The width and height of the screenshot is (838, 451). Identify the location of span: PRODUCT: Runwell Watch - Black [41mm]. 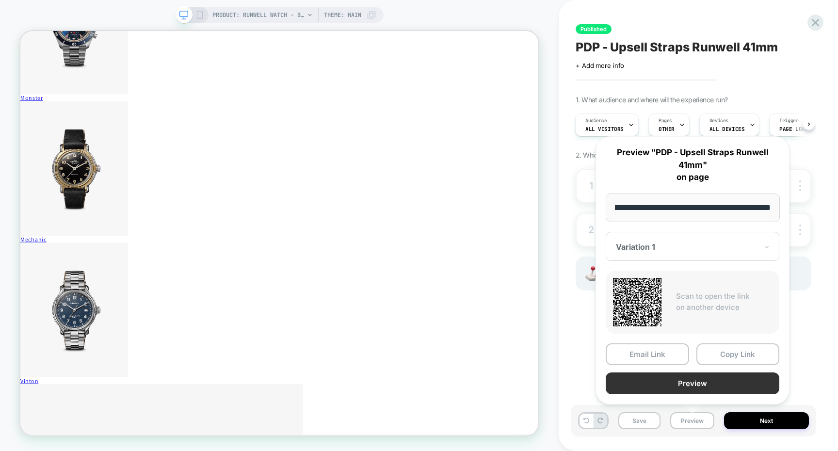
(258, 15).